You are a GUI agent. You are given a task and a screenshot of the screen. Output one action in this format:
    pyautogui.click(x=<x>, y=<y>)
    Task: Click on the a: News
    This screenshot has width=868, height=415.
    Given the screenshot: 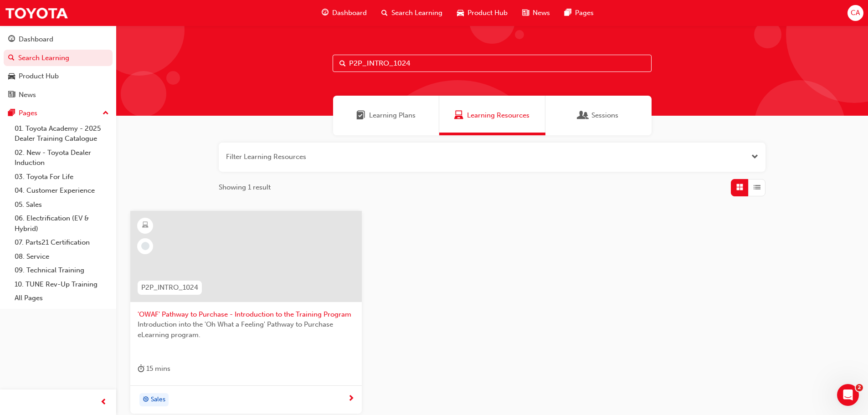 What is the action you would take?
    pyautogui.click(x=58, y=94)
    